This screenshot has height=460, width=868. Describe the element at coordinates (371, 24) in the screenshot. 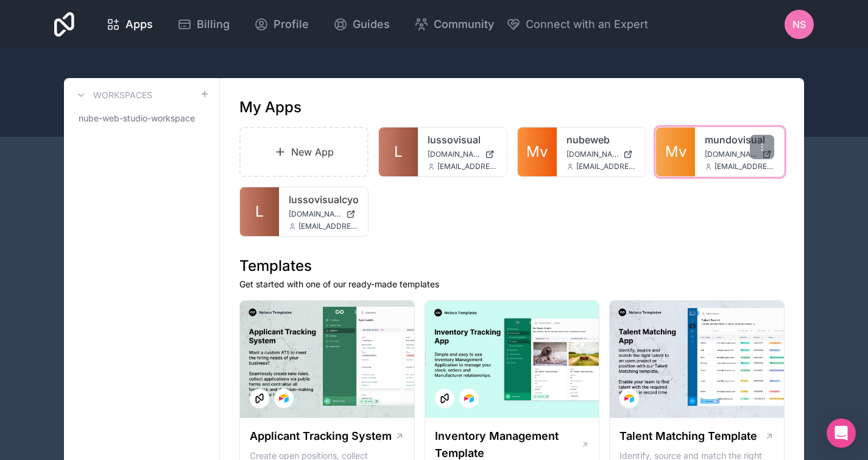

I see `span: Guides` at that location.